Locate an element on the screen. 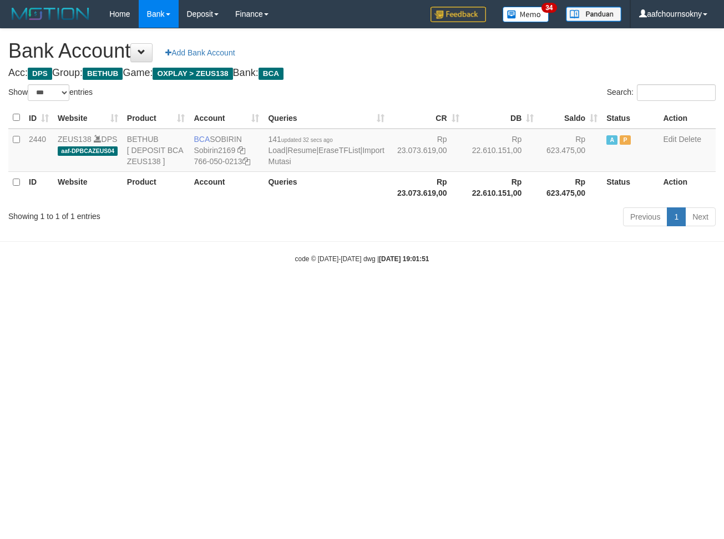  a: EraseTFList is located at coordinates (339, 150).